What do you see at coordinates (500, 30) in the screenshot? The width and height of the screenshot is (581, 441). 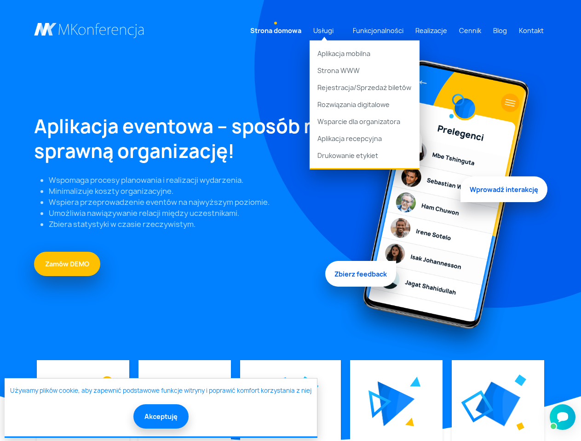 I see `a: Blog` at bounding box center [500, 30].